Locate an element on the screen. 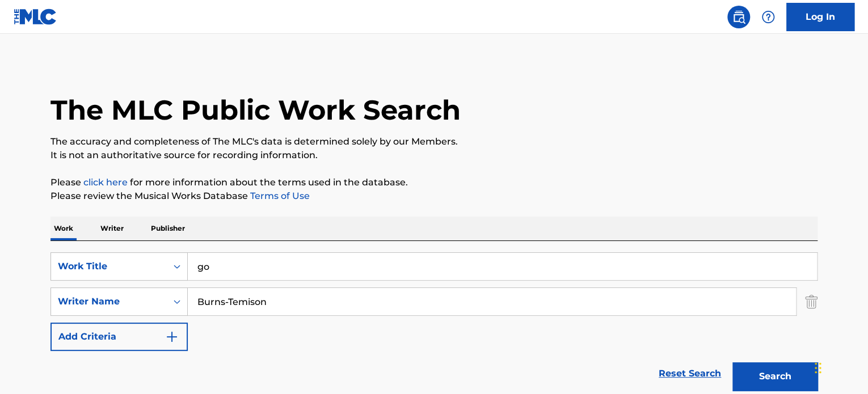 This screenshot has height=394, width=868. p: The accuracy and completeness of The MLC's data is determined solely by our Members. is located at coordinates (434, 142).